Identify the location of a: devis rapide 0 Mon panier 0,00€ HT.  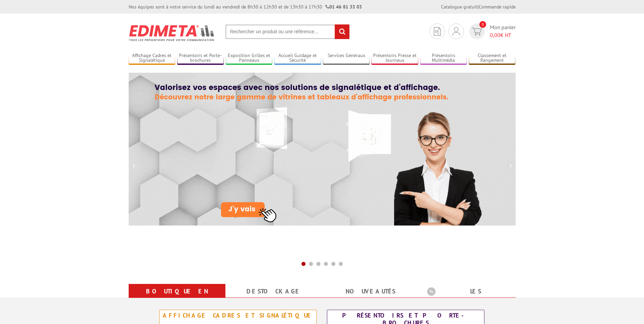
(492, 31).